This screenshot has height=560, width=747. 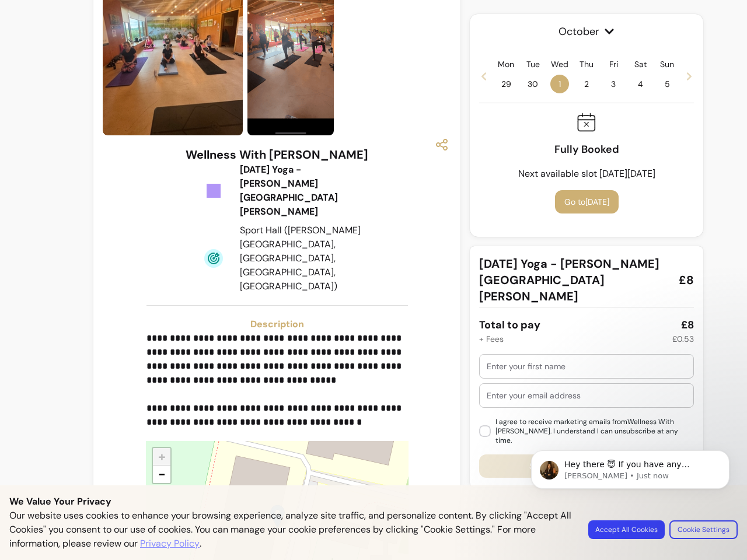 What do you see at coordinates (640, 64) in the screenshot?
I see `p: Sat` at bounding box center [640, 64].